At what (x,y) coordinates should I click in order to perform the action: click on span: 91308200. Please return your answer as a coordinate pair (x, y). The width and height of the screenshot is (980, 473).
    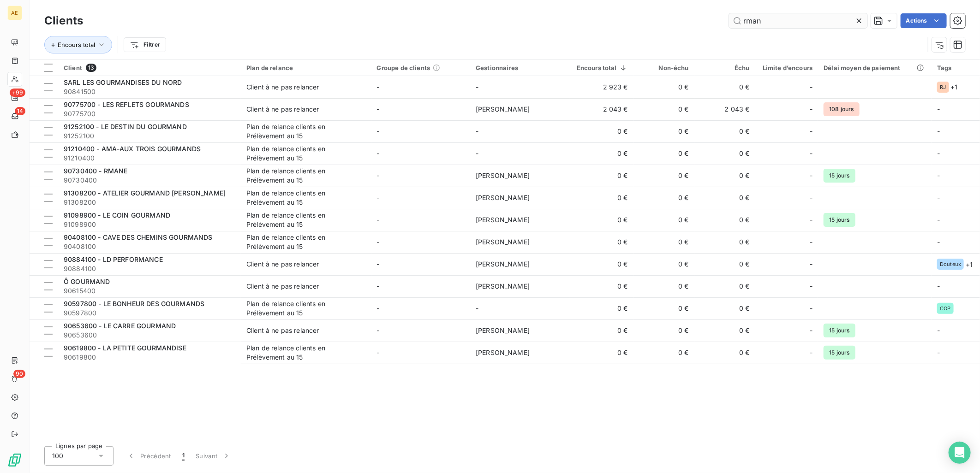
    Looking at the image, I should click on (150, 203).